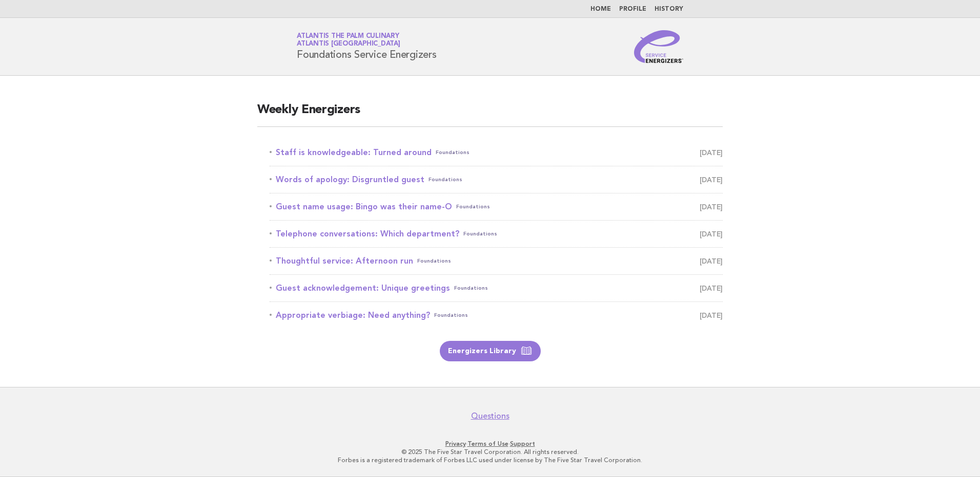 This screenshot has width=980, height=477. Describe the element at coordinates (522, 444) in the screenshot. I see `a: Support` at that location.